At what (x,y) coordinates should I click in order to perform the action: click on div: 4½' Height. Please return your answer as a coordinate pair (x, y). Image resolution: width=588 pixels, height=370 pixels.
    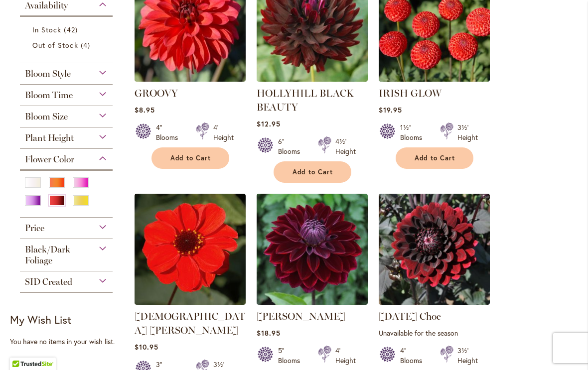
    Looking at the image, I should click on (346, 146).